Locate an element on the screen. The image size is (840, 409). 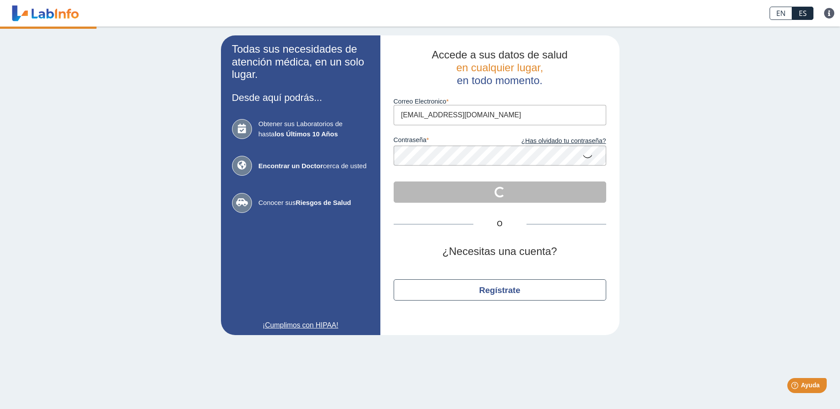
b: Riesgos de Salud is located at coordinates (323, 202).